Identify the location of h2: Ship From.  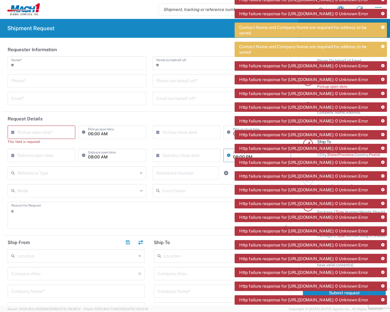
(19, 242).